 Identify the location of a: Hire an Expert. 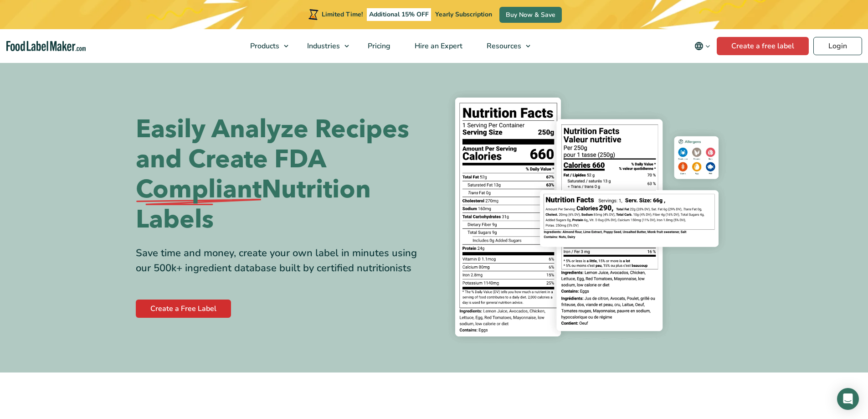
(437, 46).